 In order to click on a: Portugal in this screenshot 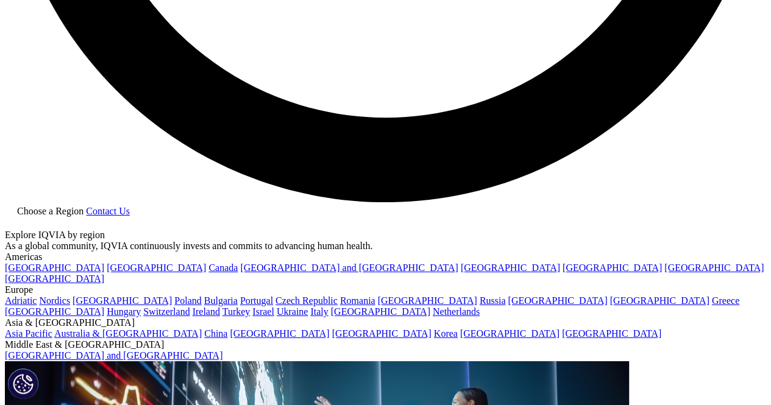, I will do `click(257, 300)`.